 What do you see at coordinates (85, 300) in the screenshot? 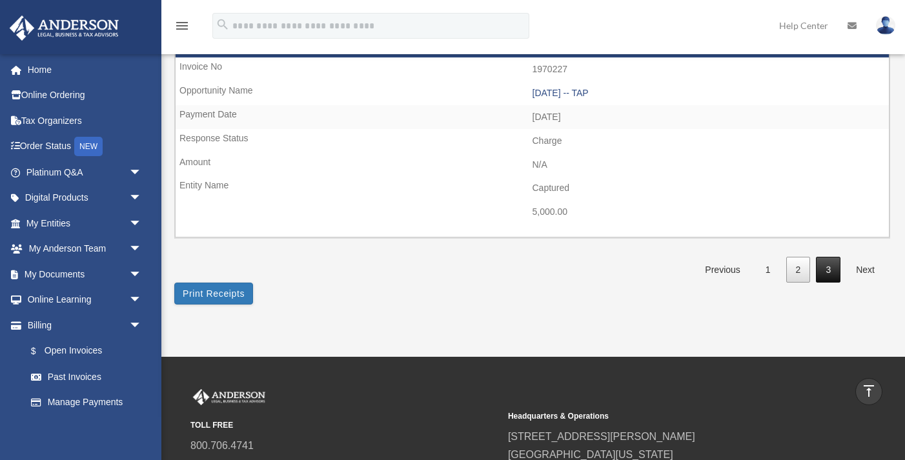
I see `a: Online Learningarrow_drop_down` at bounding box center [85, 300].